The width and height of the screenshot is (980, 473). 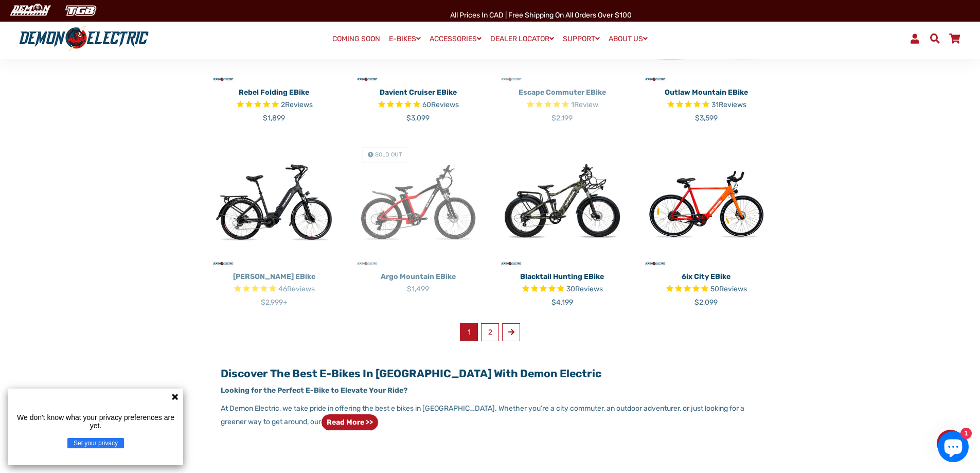 What do you see at coordinates (418, 276) in the screenshot?
I see `p: Argo Mountain eBike` at bounding box center [418, 276].